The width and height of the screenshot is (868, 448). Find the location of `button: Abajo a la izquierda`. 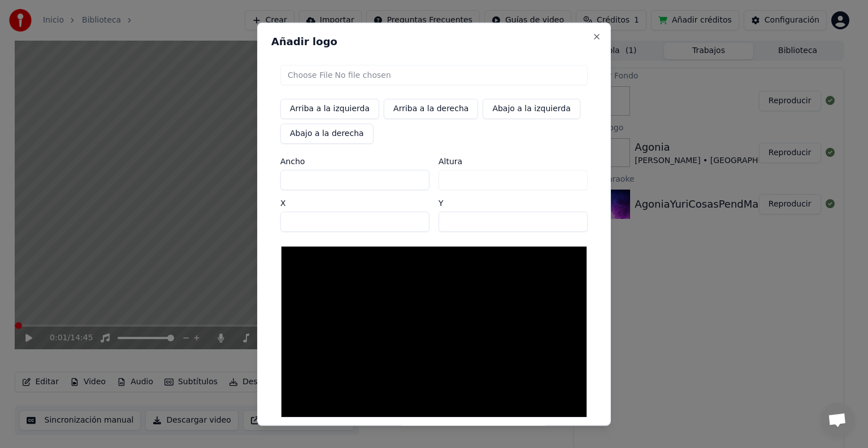

button: Abajo a la izquierda is located at coordinates (531, 109).